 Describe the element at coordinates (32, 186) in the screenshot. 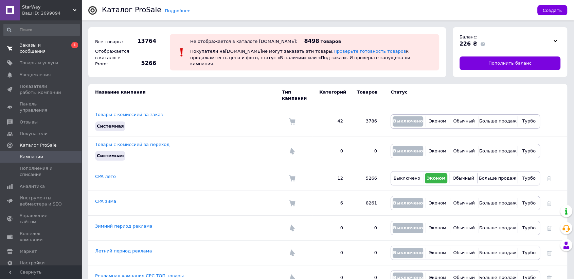

I see `span: Аналитика` at that location.